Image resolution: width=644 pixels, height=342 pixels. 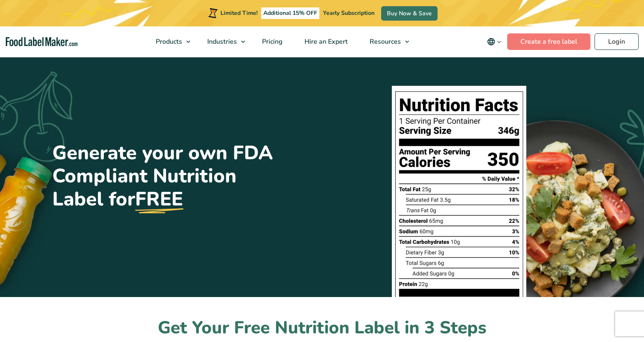 What do you see at coordinates (170, 41) in the screenshot?
I see `a: Products` at bounding box center [170, 41].